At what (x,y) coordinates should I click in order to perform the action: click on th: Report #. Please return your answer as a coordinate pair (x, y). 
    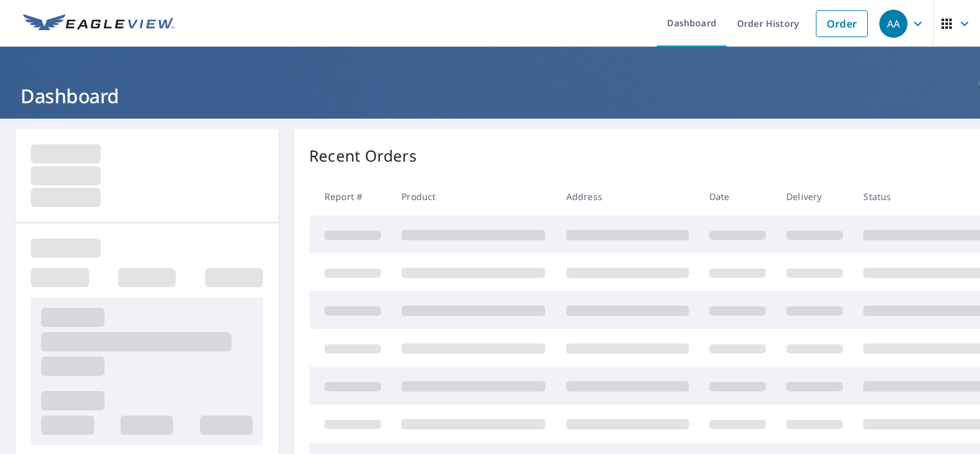
    Looking at the image, I should click on (350, 197).